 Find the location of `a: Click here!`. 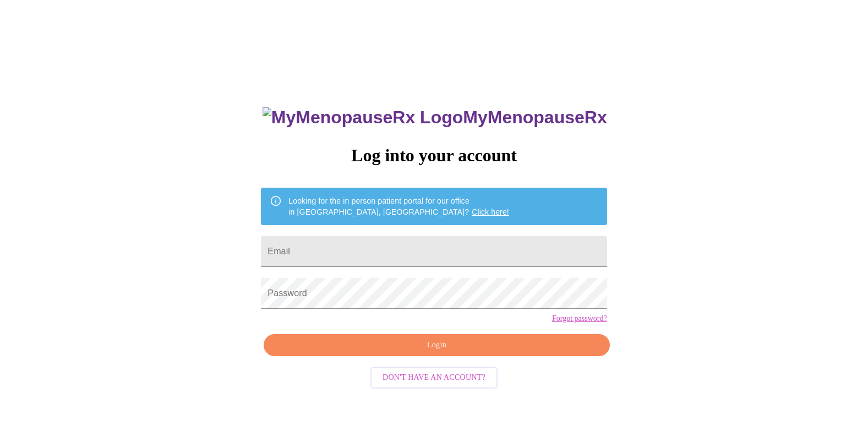

a: Click here! is located at coordinates (490, 212).